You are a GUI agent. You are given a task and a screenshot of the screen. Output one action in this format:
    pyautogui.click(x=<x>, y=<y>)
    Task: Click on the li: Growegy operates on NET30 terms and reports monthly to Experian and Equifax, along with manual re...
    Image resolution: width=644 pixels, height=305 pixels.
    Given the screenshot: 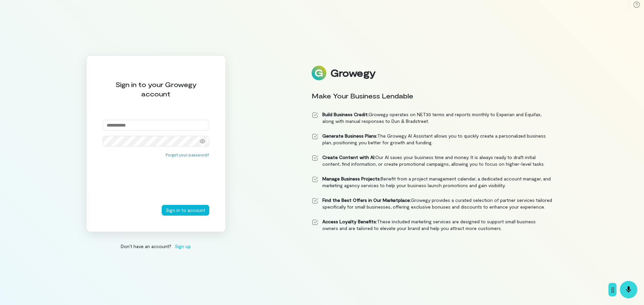 What is the action you would take?
    pyautogui.click(x=432, y=118)
    